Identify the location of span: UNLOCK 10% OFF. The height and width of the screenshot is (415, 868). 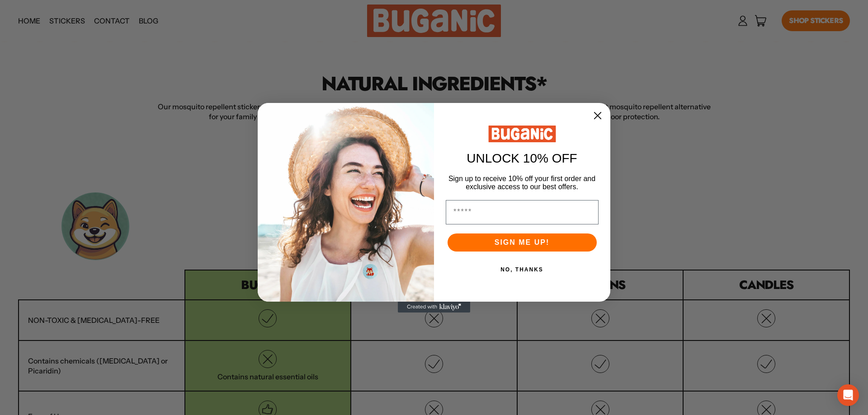
(522, 158).